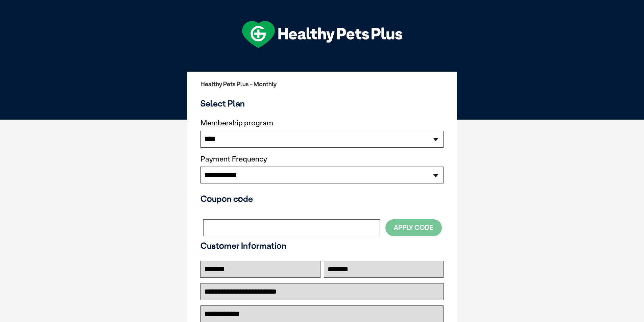  I want to click on button: Apply Code, so click(414, 227).